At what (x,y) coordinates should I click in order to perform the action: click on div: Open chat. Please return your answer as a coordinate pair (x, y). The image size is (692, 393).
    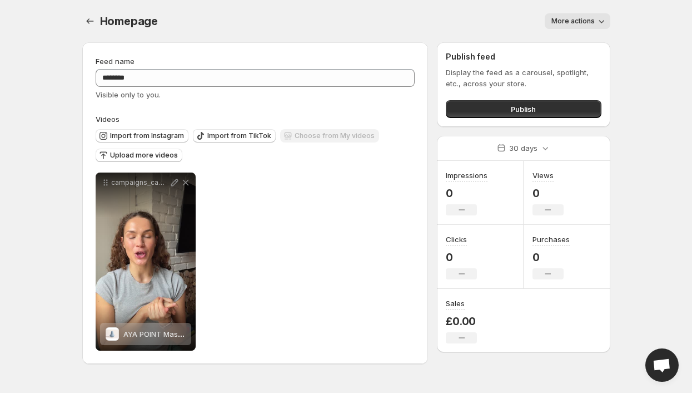
    Looking at the image, I should click on (662, 365).